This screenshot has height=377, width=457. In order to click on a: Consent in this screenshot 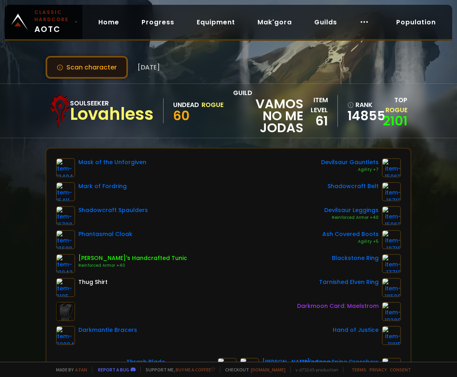, I will do `click(400, 370)`.